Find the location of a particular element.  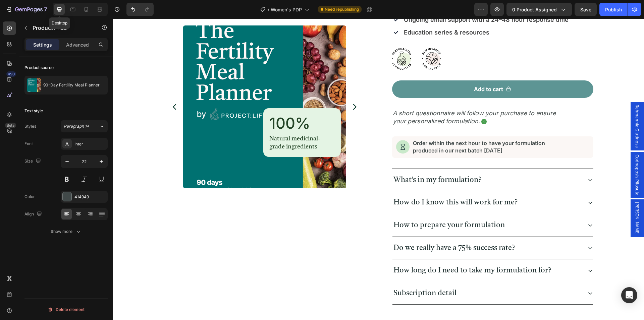

p: Natural medicinal-grade ingredients is located at coordinates (189, 124).